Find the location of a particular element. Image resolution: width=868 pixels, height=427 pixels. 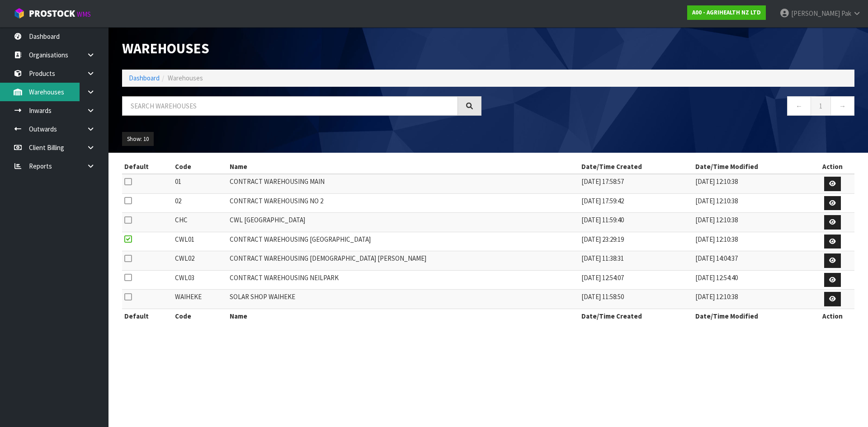

a: Dashboard is located at coordinates (144, 78).